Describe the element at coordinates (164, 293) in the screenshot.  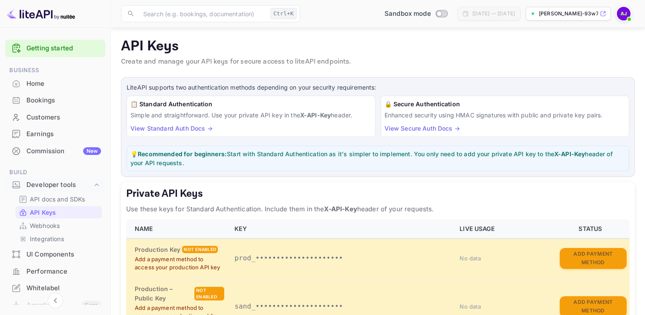
I see `h6: Production – Public Key` at that location.